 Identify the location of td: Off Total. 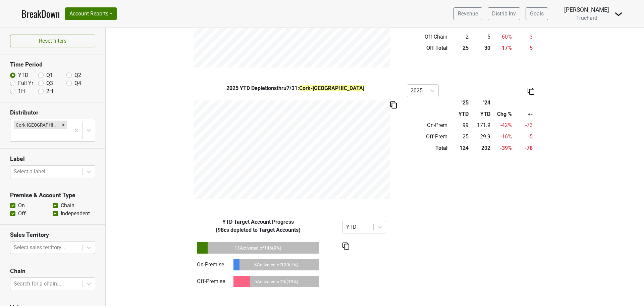
(428, 48).